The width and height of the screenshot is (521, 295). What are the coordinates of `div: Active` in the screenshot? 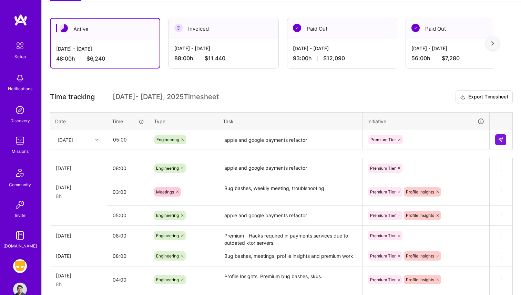 It's located at (105, 29).